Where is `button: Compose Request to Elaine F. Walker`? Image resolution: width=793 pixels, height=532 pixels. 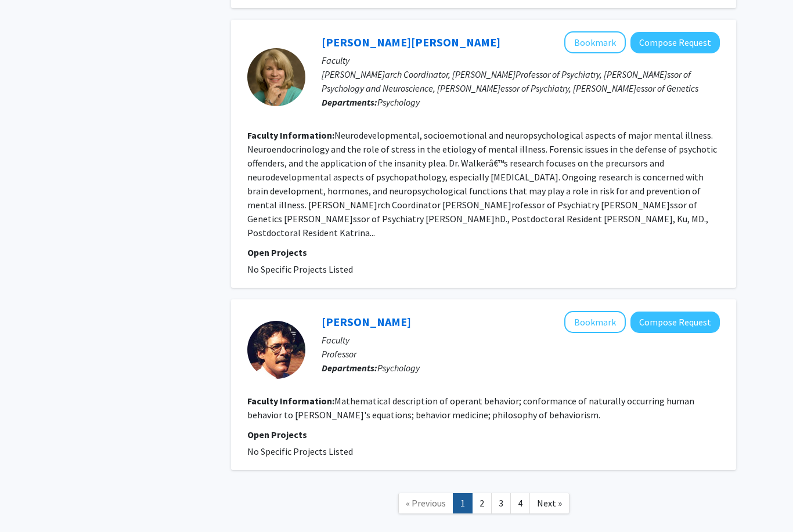 button: Compose Request to Elaine F. Walker is located at coordinates (675, 42).